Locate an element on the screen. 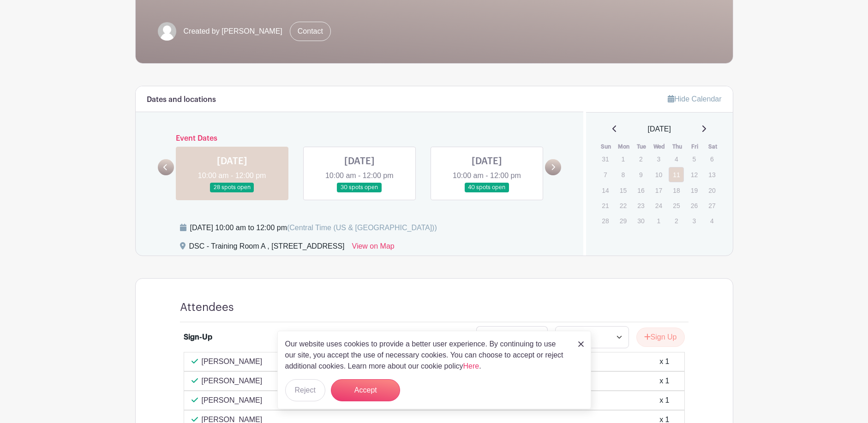  p: 25 is located at coordinates (676, 206).